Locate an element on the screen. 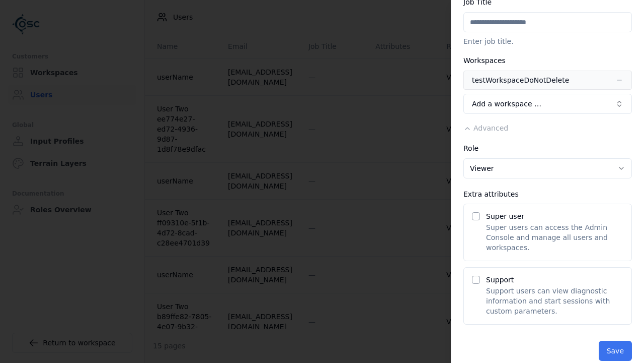  label: Super user is located at coordinates (505, 216).